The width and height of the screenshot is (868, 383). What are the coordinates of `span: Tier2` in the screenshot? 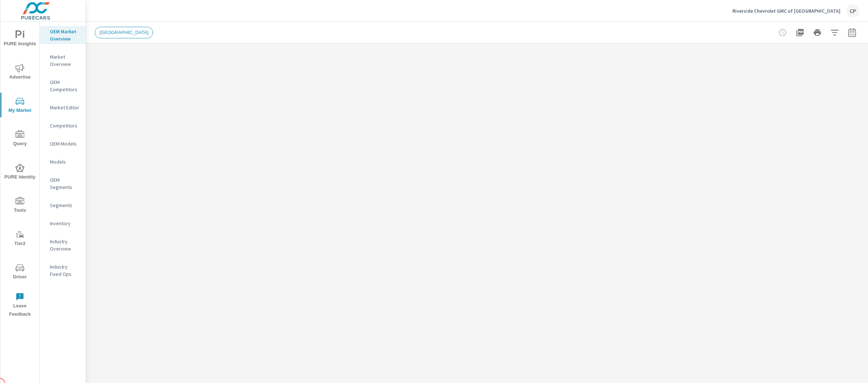 It's located at (20, 239).